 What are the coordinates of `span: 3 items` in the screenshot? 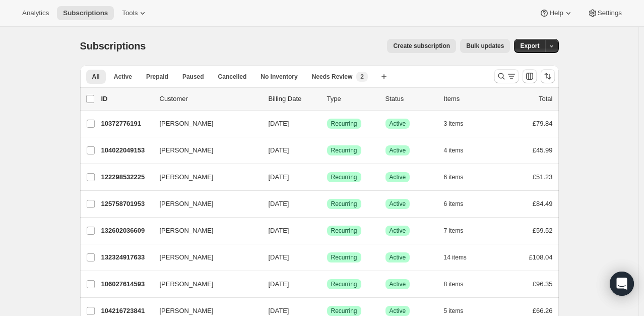 It's located at (454, 124).